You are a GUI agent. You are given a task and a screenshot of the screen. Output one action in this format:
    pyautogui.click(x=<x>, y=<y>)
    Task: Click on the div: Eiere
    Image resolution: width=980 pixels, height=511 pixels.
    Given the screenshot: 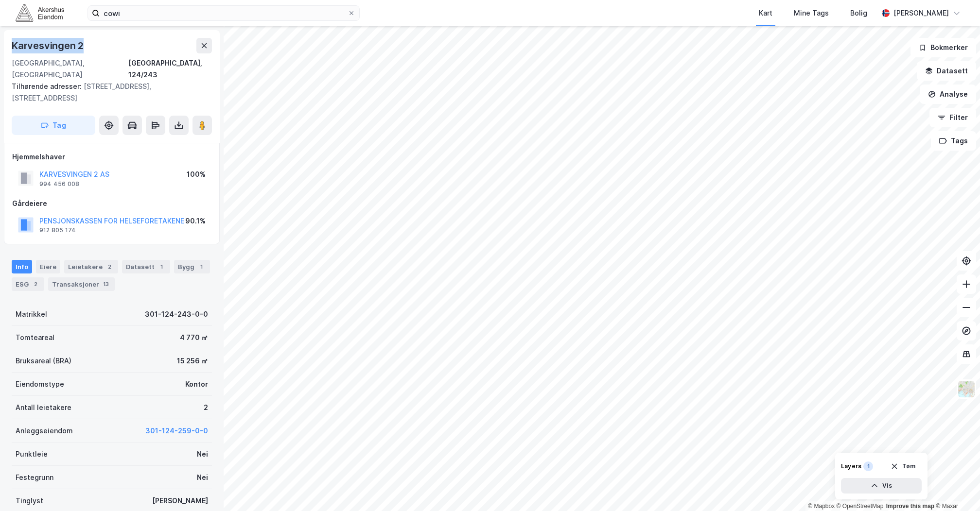 What is the action you would take?
    pyautogui.click(x=48, y=266)
    